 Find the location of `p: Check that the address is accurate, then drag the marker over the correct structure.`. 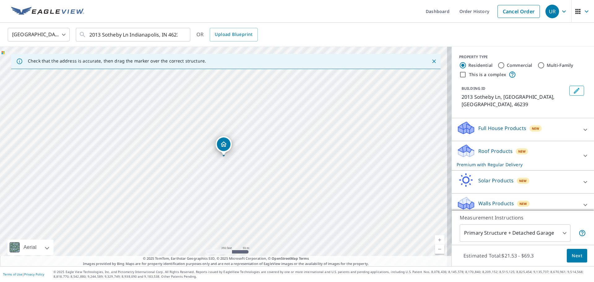

p: Check that the address is accurate, then drag the marker over the correct structure. is located at coordinates (117, 61).